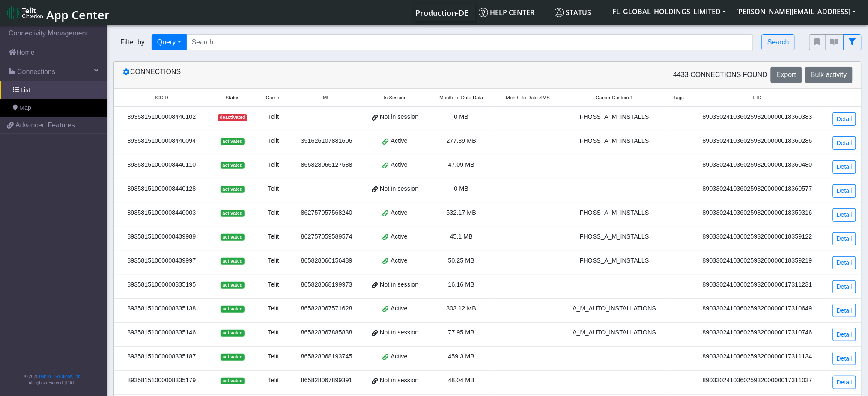 Image resolution: width=868 pixels, height=396 pixels. Describe the element at coordinates (786, 75) in the screenshot. I see `span: Export` at that location.